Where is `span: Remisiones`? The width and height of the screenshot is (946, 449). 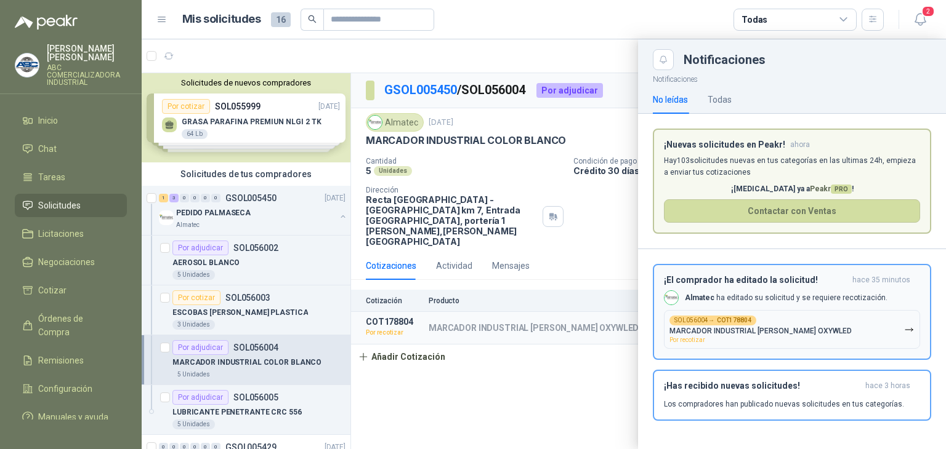 span: Remisiones is located at coordinates (61, 361).